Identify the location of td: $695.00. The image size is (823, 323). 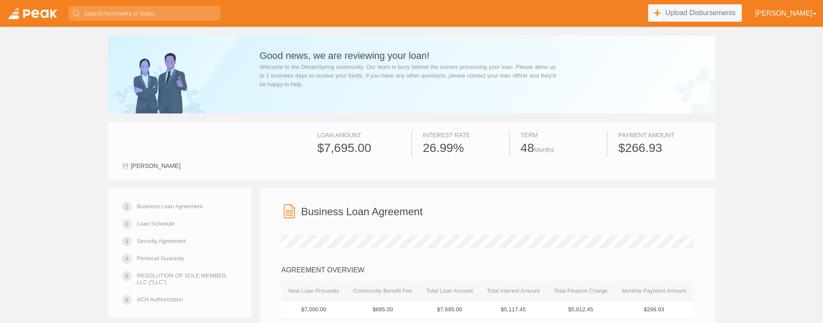
(382, 310).